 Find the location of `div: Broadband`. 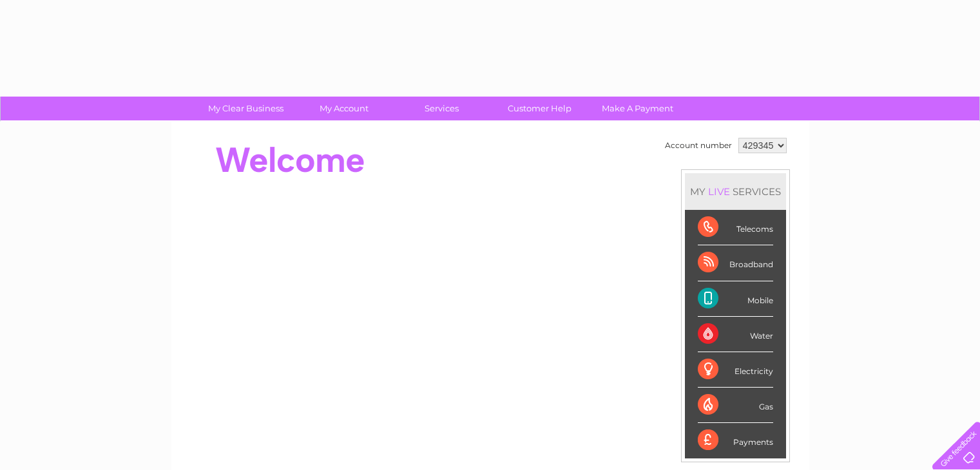

div: Broadband is located at coordinates (735, 263).